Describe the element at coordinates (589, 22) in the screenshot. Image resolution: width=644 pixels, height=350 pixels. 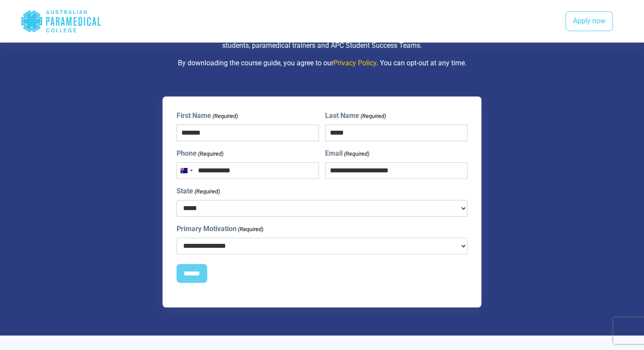
I see `a: Apply now` at that location.